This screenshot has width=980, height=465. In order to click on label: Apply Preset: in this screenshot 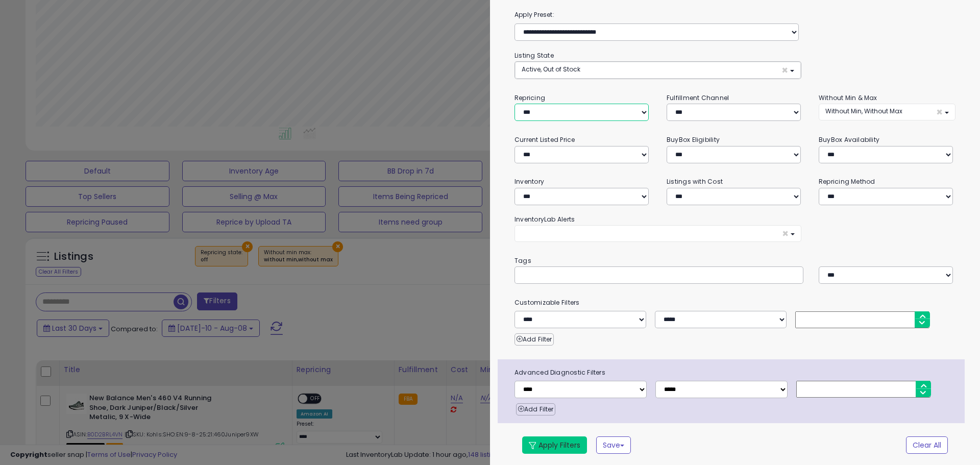, I will do `click(735, 15)`.